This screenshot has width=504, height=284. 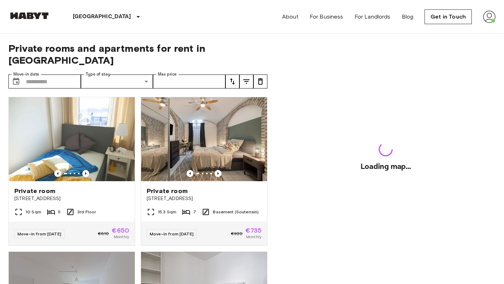 I want to click on span: 5, so click(x=59, y=212).